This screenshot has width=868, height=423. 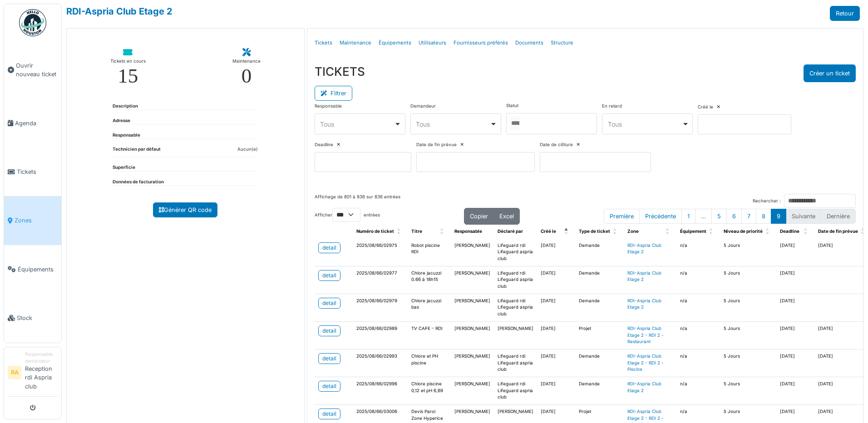 I want to click on li: Reception rdi Aspria club, so click(x=41, y=373).